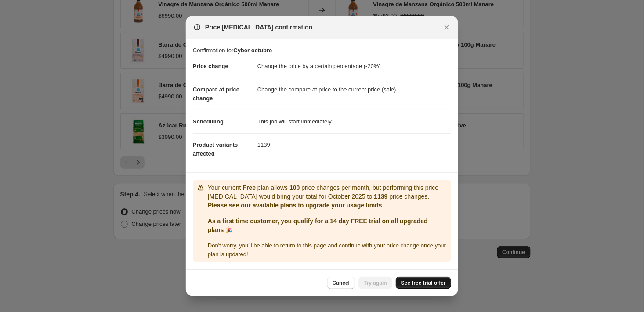 This screenshot has width=644, height=312. I want to click on a: See free trial offer, so click(424, 283).